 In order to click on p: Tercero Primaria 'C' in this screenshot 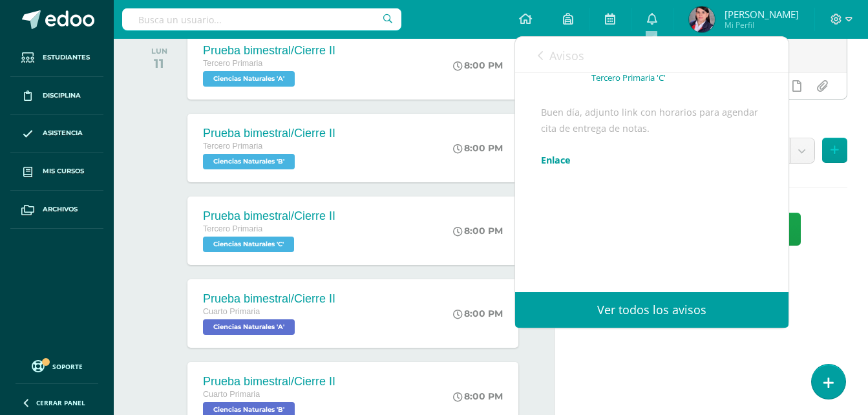, I will do `click(628, 78)`.